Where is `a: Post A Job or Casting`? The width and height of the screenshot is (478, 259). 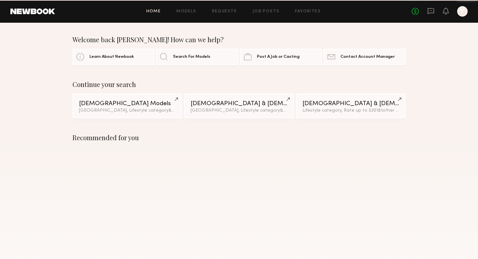
a: Post A Job or Casting is located at coordinates (281, 57).